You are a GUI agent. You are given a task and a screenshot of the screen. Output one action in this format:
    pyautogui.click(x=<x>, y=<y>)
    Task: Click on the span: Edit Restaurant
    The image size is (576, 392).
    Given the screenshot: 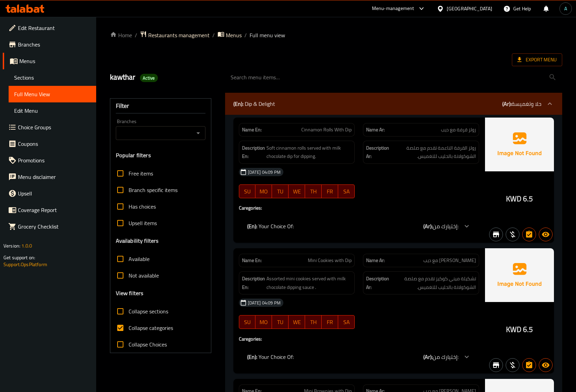 What is the action you would take?
    pyautogui.click(x=54, y=28)
    